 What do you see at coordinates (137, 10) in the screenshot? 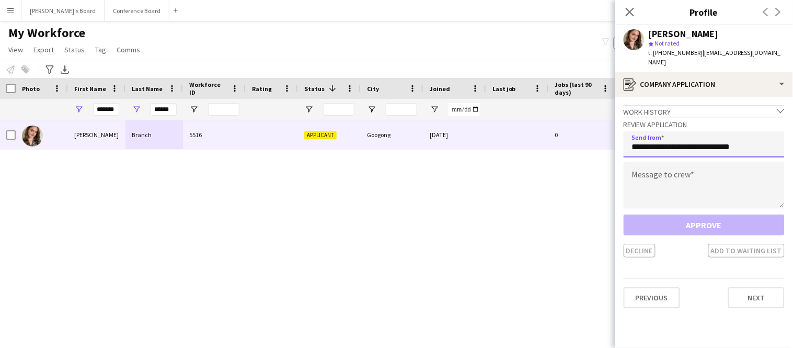
I see `button: Conference Board` at bounding box center [137, 10].